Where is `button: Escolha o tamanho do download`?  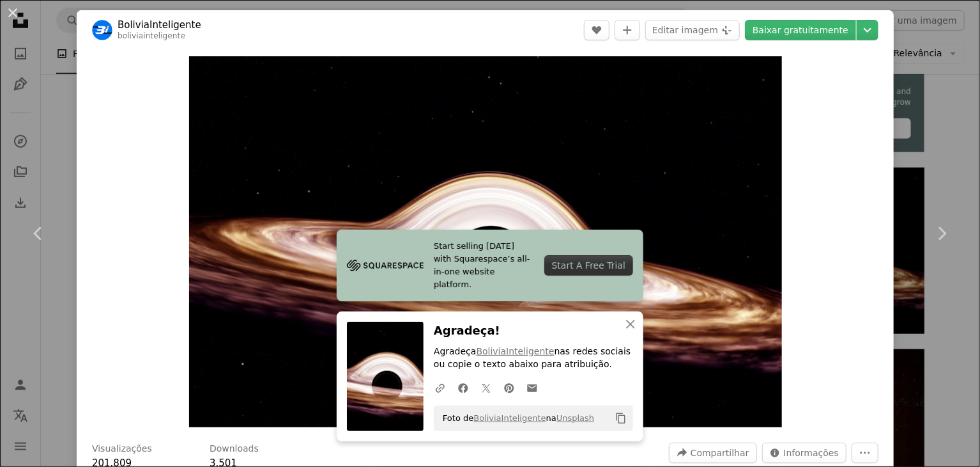
button: Escolha o tamanho do download is located at coordinates (867, 30).